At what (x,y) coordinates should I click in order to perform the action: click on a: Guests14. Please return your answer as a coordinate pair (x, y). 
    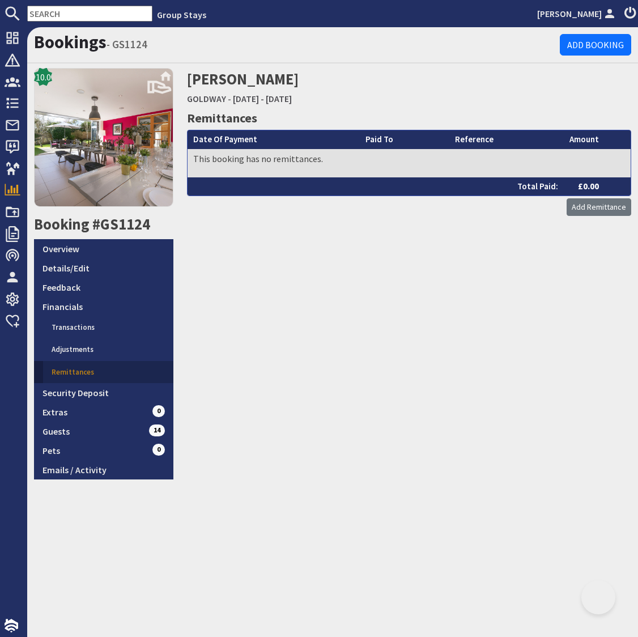
    Looking at the image, I should click on (104, 431).